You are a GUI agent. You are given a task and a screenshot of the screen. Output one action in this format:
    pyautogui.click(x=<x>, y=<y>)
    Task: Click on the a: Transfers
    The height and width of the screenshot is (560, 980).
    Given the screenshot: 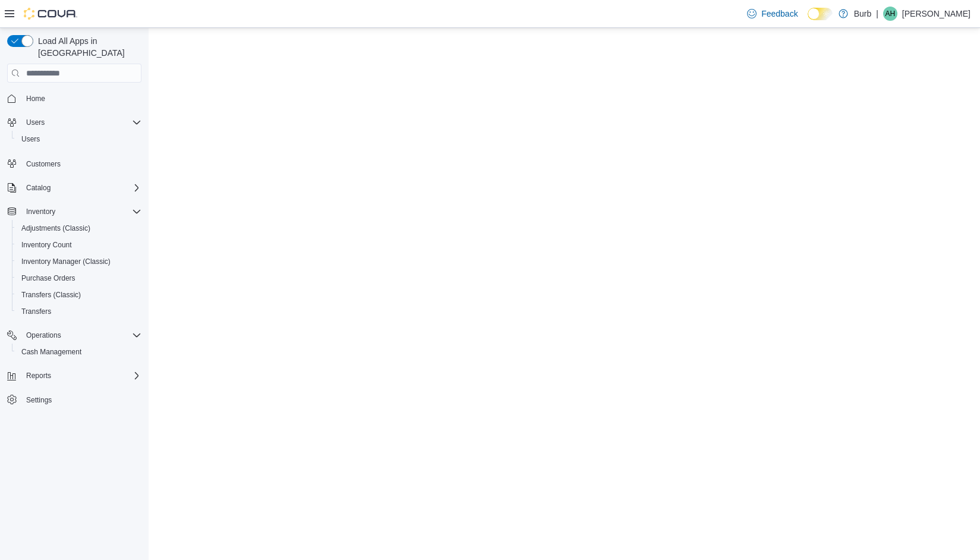 What is the action you would take?
    pyautogui.click(x=36, y=311)
    